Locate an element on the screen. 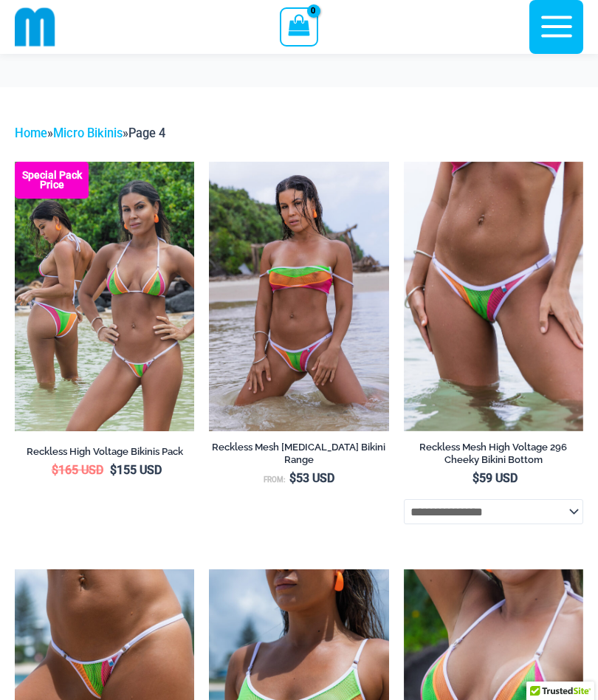 The height and width of the screenshot is (700, 598). h2: Reckless High Voltage Bikinis Pack is located at coordinates (104, 451).